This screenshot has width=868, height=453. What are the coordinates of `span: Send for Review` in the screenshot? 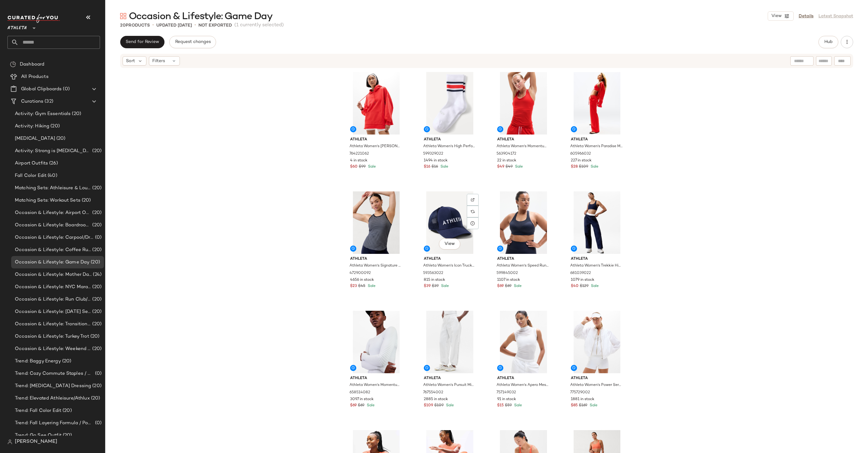 It's located at (142, 42).